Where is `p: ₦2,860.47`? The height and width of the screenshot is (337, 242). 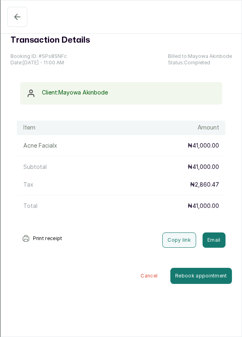
p: ₦2,860.47 is located at coordinates (204, 185).